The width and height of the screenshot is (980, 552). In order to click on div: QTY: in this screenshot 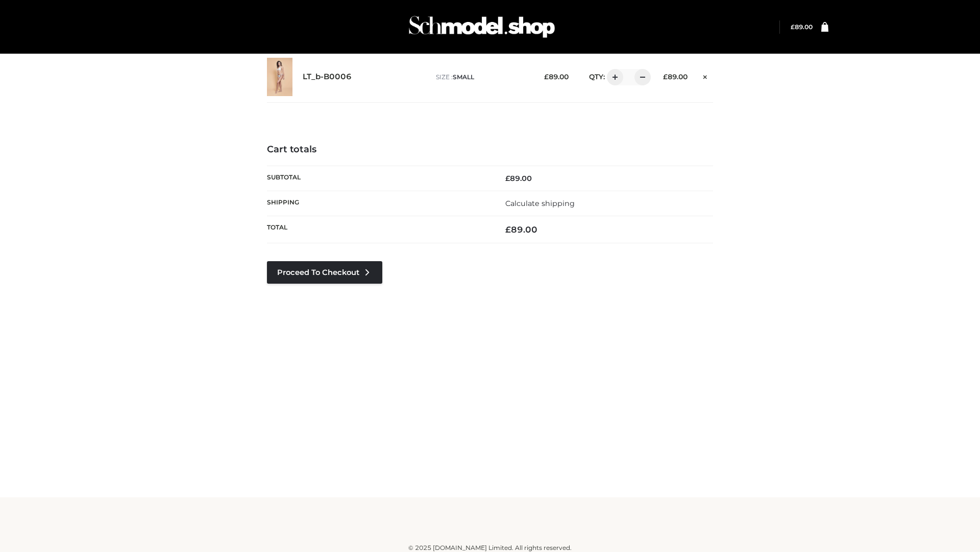, I will do `click(613, 77)`.